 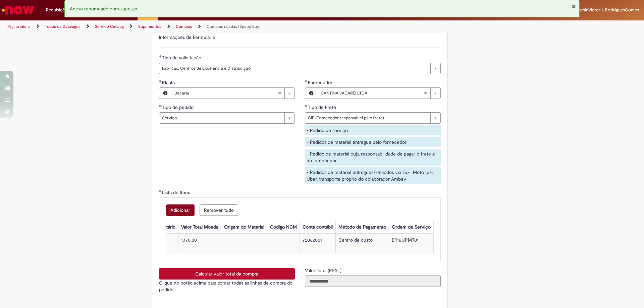 What do you see at coordinates (184, 27) in the screenshot?
I see `a: Compras` at bounding box center [184, 27].